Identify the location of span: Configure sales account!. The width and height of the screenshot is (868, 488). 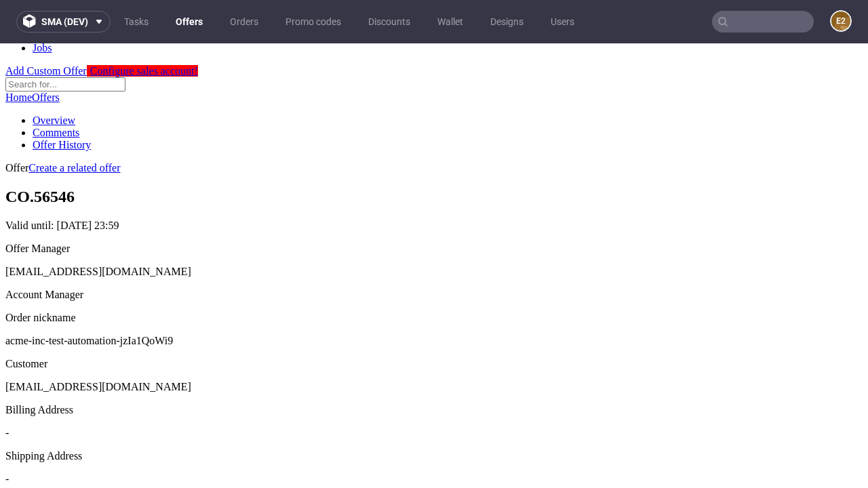
(144, 27).